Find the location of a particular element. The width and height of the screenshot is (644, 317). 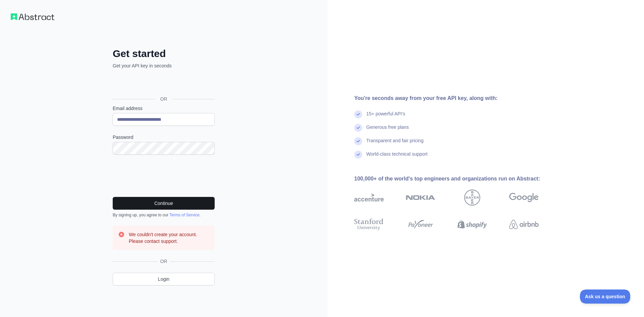

div: 15+ powerful API's is located at coordinates (385, 117).